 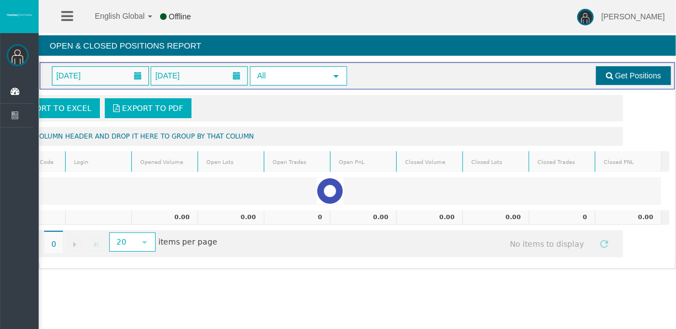 What do you see at coordinates (148, 108) in the screenshot?
I see `a: Export to PDF` at bounding box center [148, 108].